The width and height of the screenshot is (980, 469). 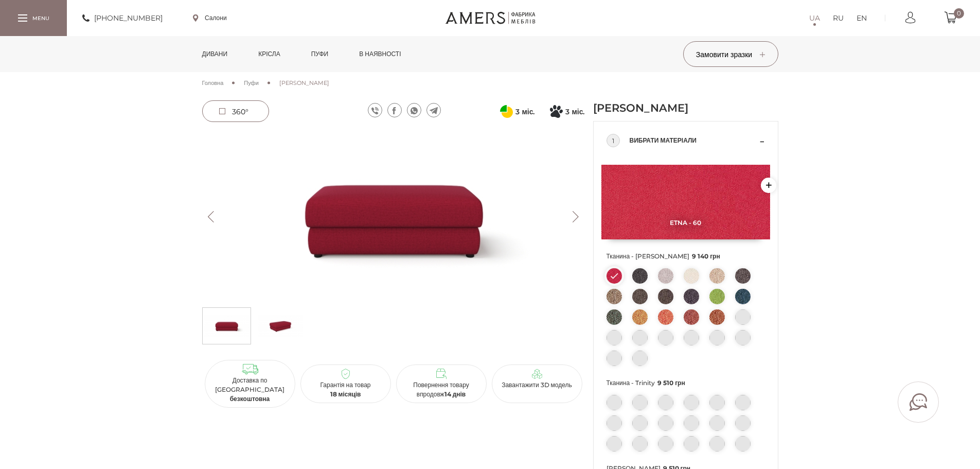 What do you see at coordinates (215, 54) in the screenshot?
I see `a: Дивани` at bounding box center [215, 54].